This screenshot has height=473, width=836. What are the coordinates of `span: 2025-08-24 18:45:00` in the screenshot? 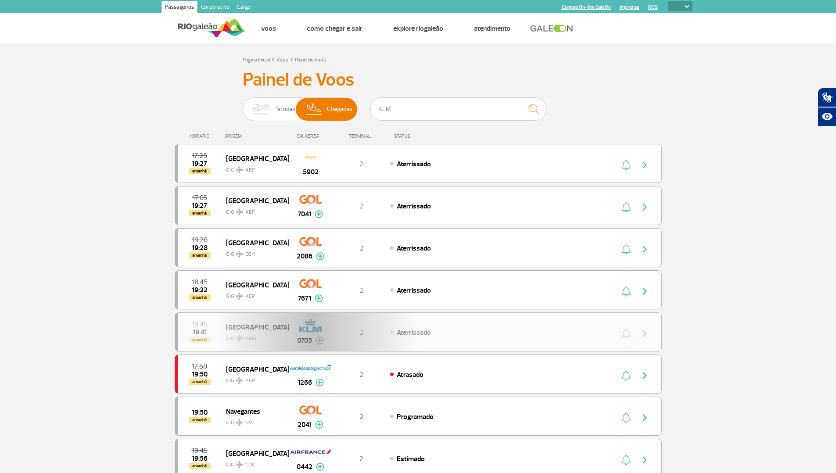 It's located at (200, 282).